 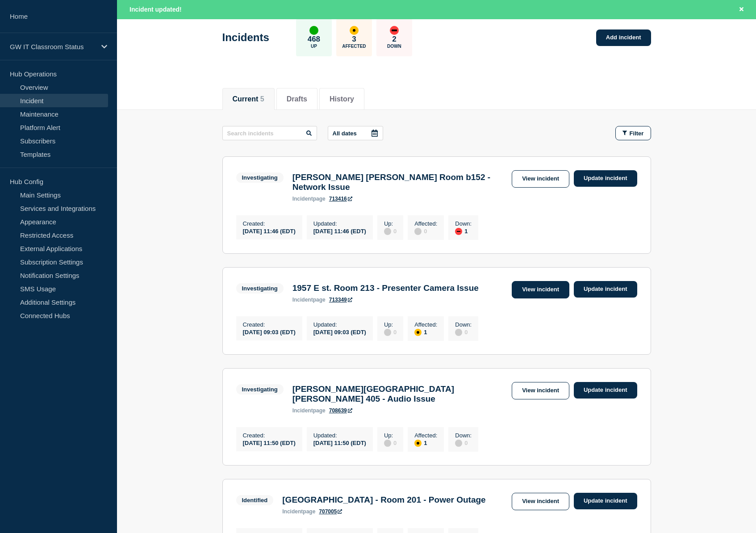 I want to click on p: All dates, so click(x=345, y=133).